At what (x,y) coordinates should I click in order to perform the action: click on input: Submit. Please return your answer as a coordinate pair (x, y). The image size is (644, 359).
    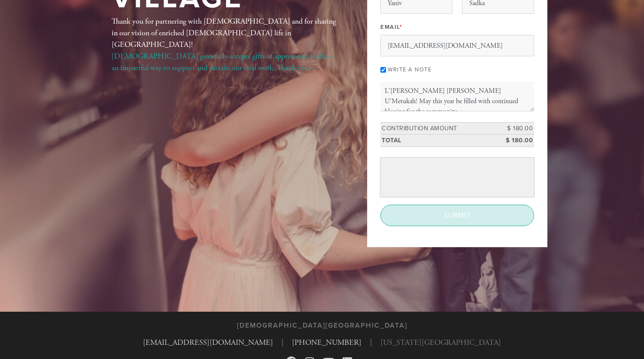
    Looking at the image, I should click on (457, 215).